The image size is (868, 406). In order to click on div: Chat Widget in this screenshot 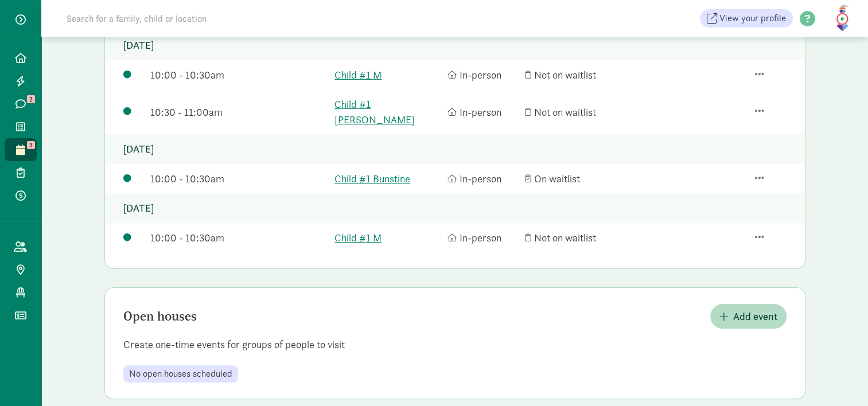, I will do `click(839, 379)`.